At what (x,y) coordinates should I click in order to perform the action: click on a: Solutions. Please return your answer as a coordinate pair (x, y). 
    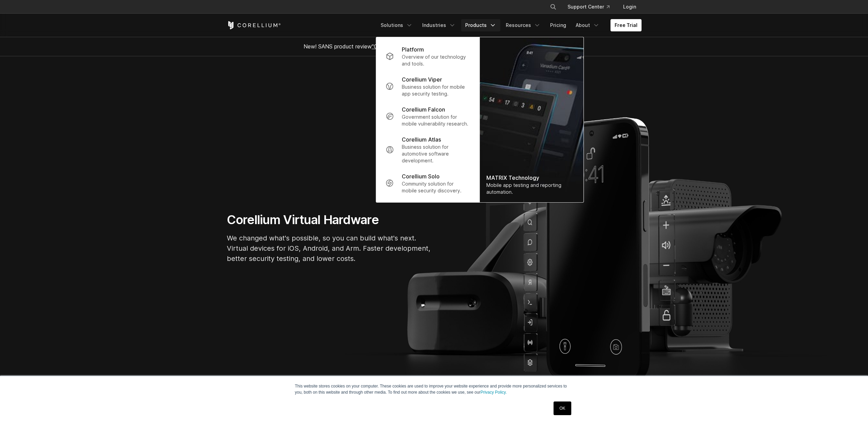
    Looking at the image, I should click on (397, 26).